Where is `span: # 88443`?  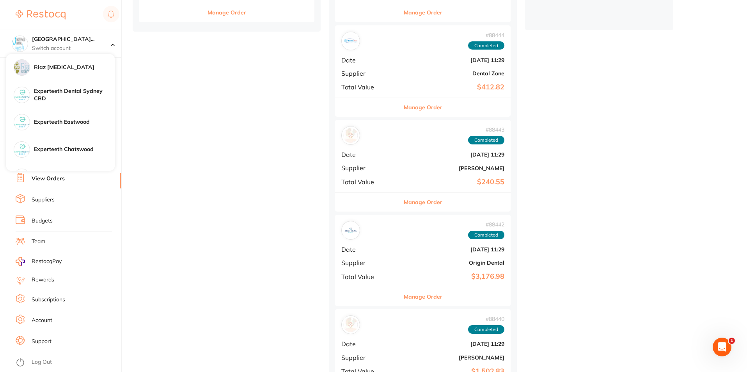 span: # 88443 is located at coordinates (486, 129).